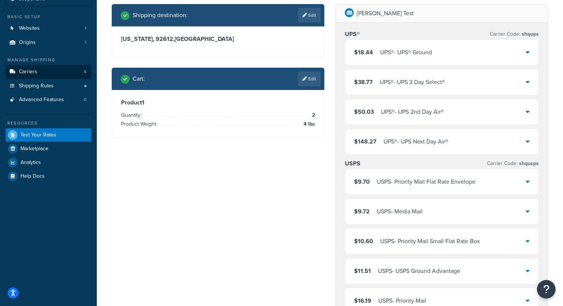 The width and height of the screenshot is (563, 306). Describe the element at coordinates (48, 86) in the screenshot. I see `li: Shipping Rules` at that location.